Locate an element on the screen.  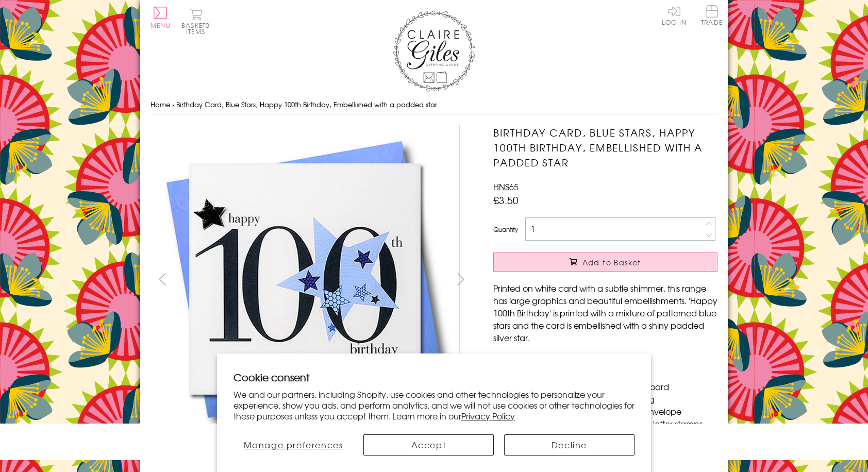
h2: Cookie consent is located at coordinates (434, 378).